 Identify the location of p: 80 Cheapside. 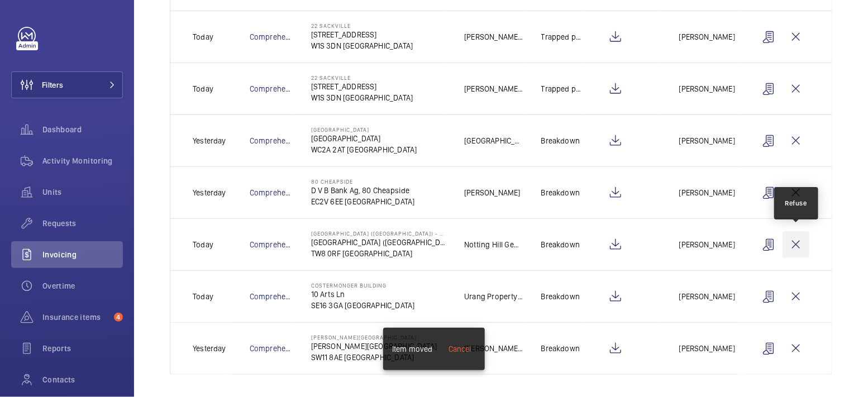
(364, 181).